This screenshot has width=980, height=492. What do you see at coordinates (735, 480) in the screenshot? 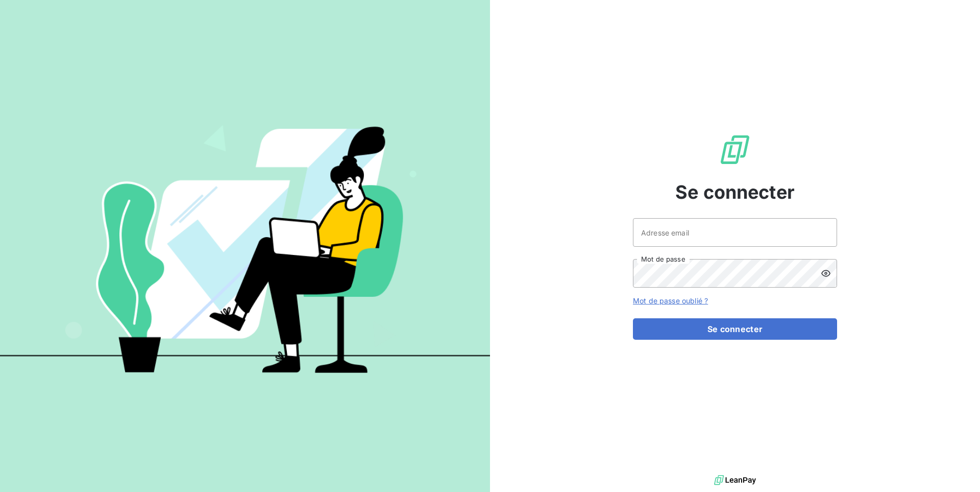
I see `img: logo` at bounding box center [735, 480].